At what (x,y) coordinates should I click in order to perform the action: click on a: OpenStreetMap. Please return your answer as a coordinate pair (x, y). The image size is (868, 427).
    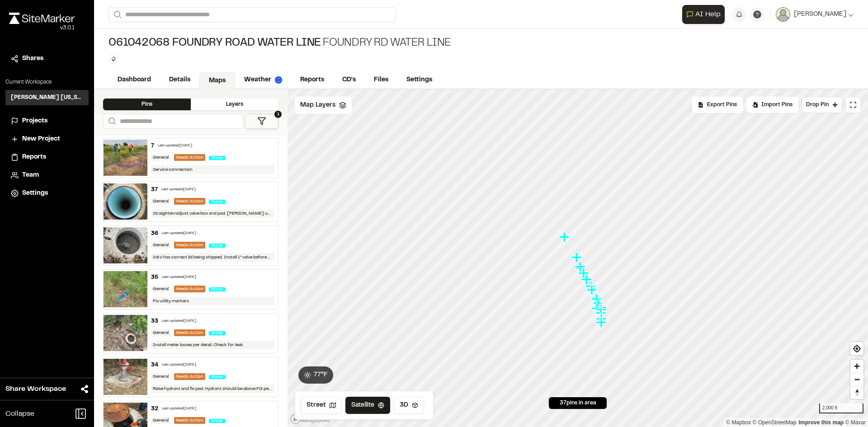
    Looking at the image, I should click on (775, 422).